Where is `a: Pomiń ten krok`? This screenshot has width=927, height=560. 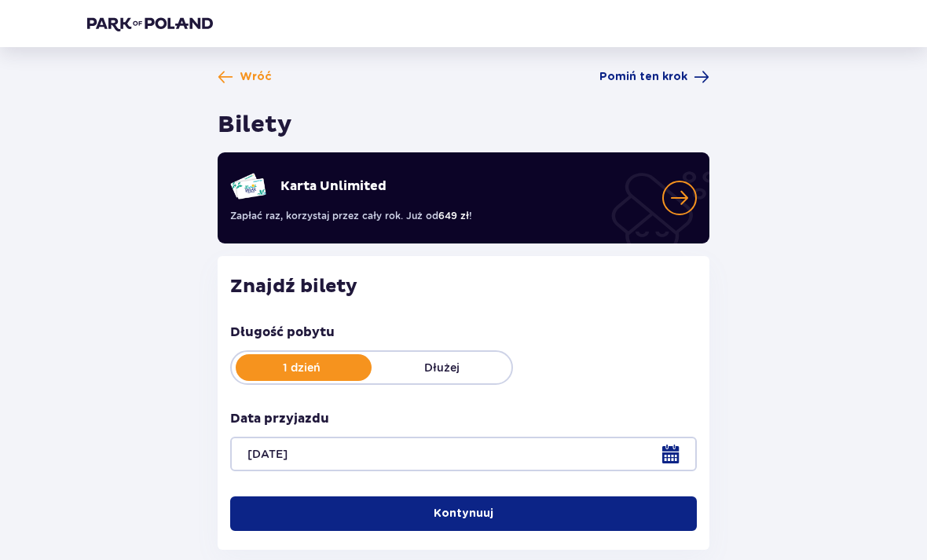 a: Pomiń ten krok is located at coordinates (654, 77).